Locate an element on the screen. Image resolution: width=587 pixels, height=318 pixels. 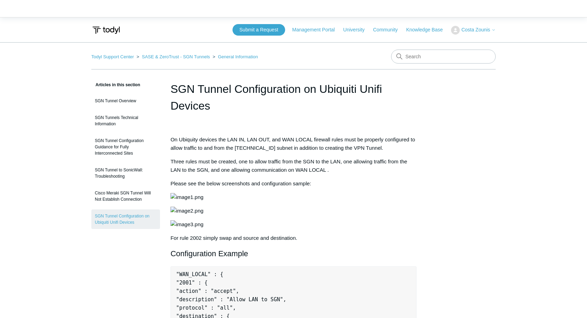
span: "WAN_LOCAL" : { is located at coordinates (200, 274).